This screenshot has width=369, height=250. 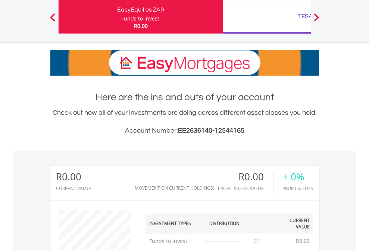 I want to click on td: 0%, so click(x=257, y=241).